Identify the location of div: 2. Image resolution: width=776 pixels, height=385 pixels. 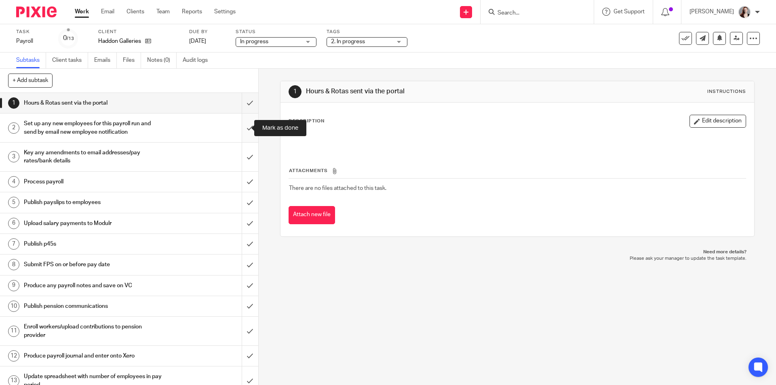
(14, 128).